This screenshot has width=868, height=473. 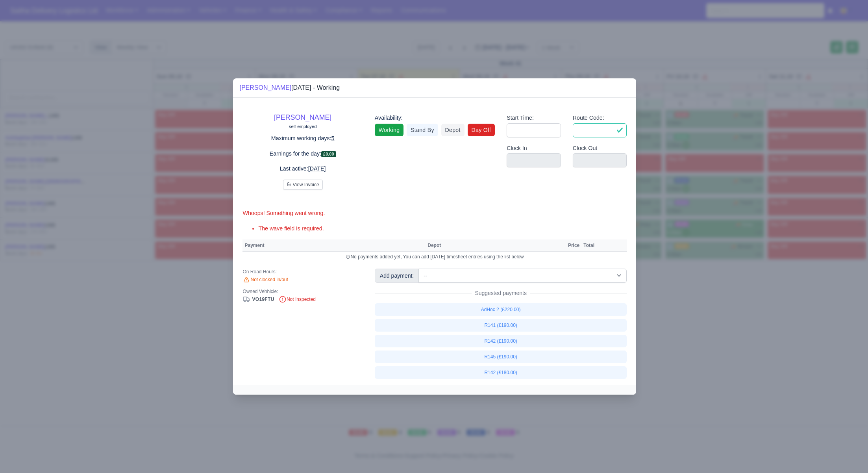 What do you see at coordinates (501, 357) in the screenshot?
I see `a: R145 (£190.00)` at bounding box center [501, 357].